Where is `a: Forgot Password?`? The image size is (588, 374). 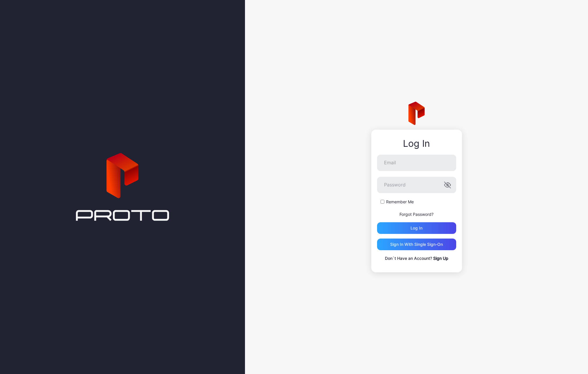
a: Forgot Password? is located at coordinates (416, 214).